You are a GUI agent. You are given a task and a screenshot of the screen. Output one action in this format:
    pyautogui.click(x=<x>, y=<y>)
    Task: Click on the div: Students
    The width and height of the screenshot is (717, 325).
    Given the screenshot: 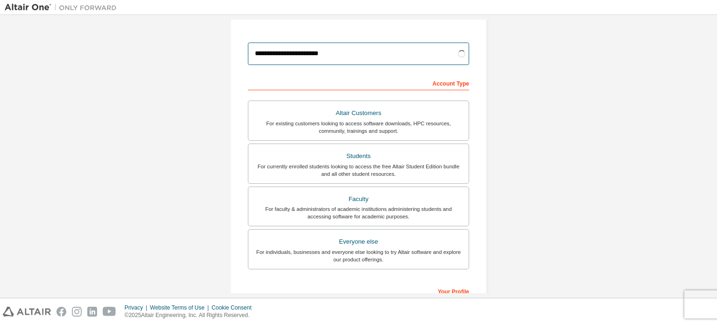 What is the action you would take?
    pyautogui.click(x=359, y=156)
    